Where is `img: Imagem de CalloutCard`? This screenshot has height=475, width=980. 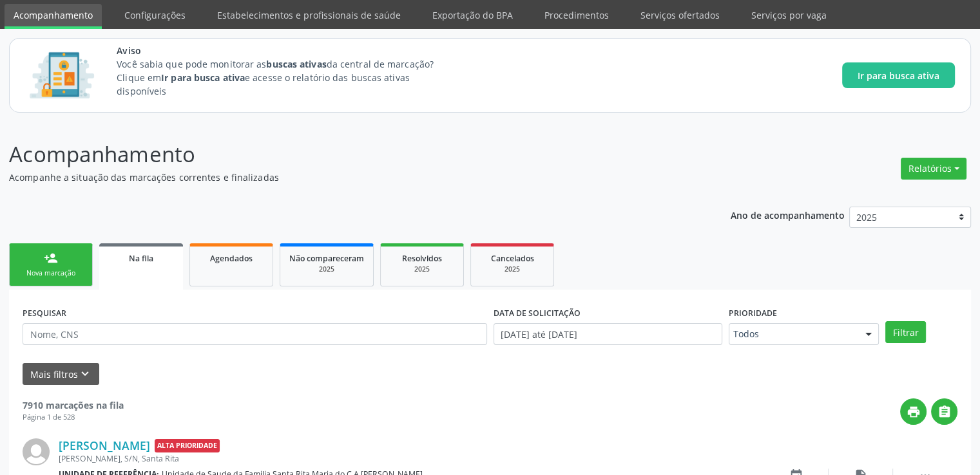
img: Imagem de CalloutCard is located at coordinates (62, 75).